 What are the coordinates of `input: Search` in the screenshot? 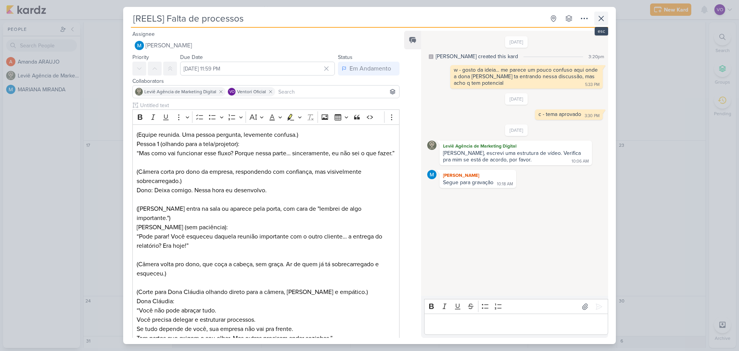 It's located at (337, 92).